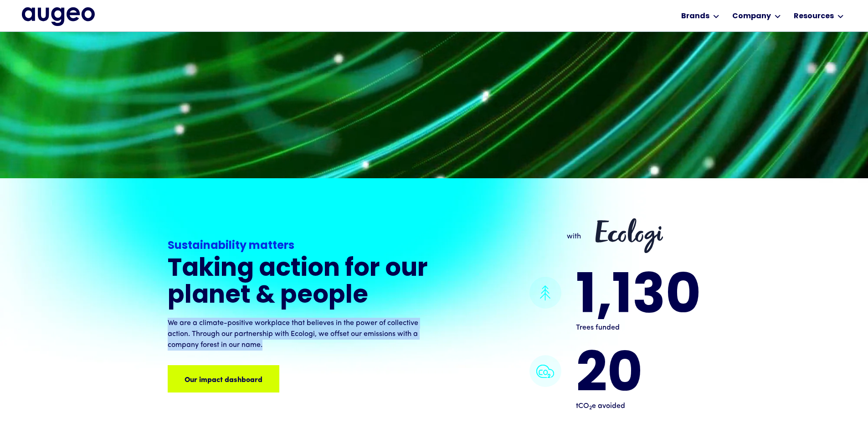 The image size is (868, 439). What do you see at coordinates (696, 16) in the screenshot?
I see `div: Brands` at bounding box center [696, 16].